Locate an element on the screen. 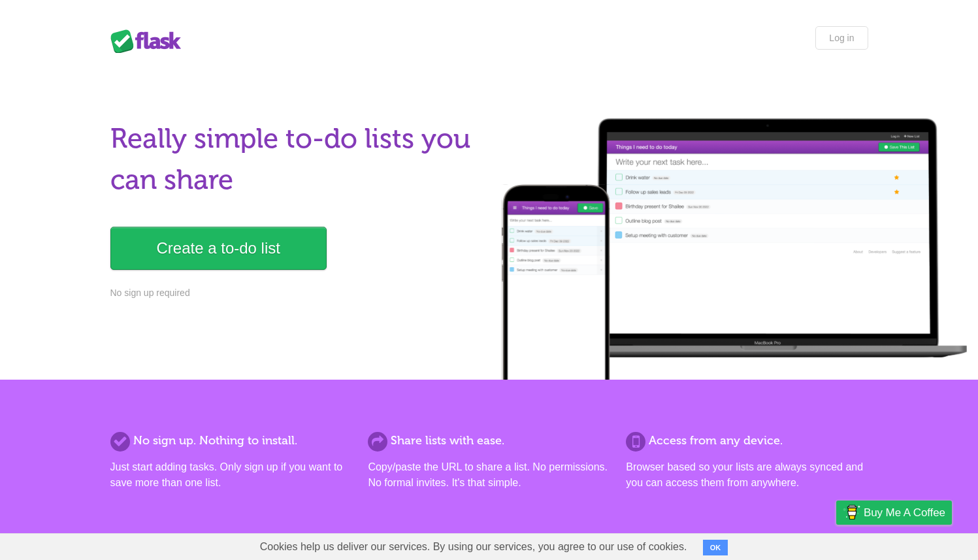  button: OK is located at coordinates (715, 548).